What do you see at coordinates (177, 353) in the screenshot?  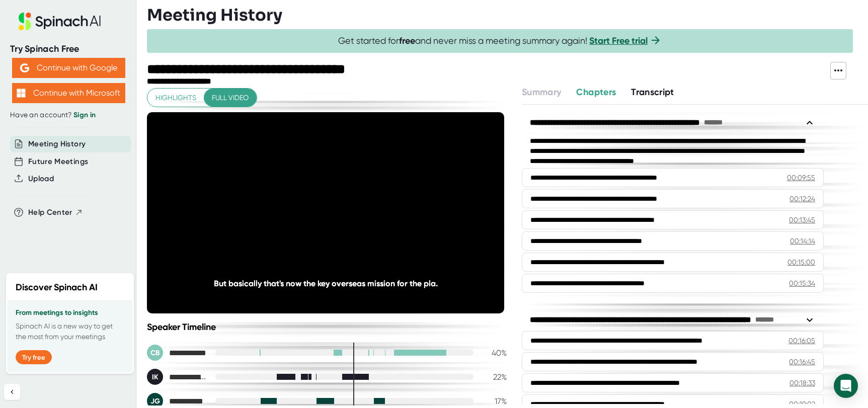 I see `div: Clark Banach` at bounding box center [177, 353].